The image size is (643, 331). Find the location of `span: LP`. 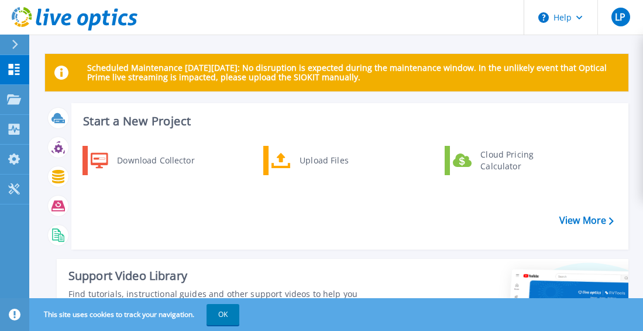

span: LP is located at coordinates (620, 17).